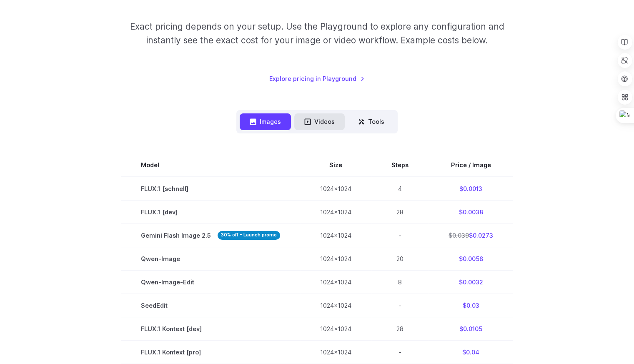 This screenshot has width=634, height=364. I want to click on td: 20, so click(400, 258).